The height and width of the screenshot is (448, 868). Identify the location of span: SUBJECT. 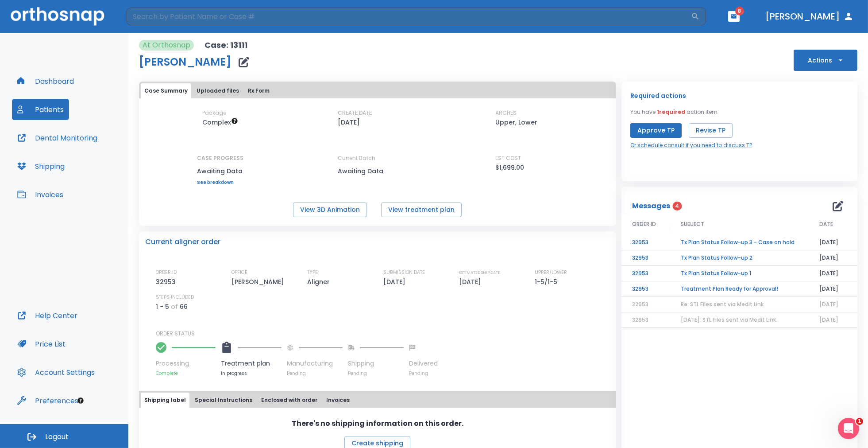
(692, 224).